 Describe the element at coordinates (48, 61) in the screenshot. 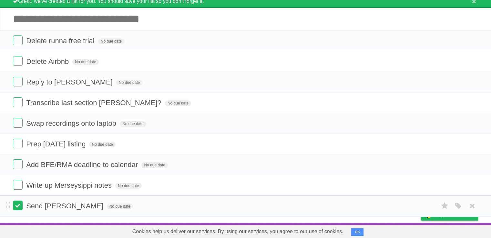

I see `span: Delete Airbnb` at that location.